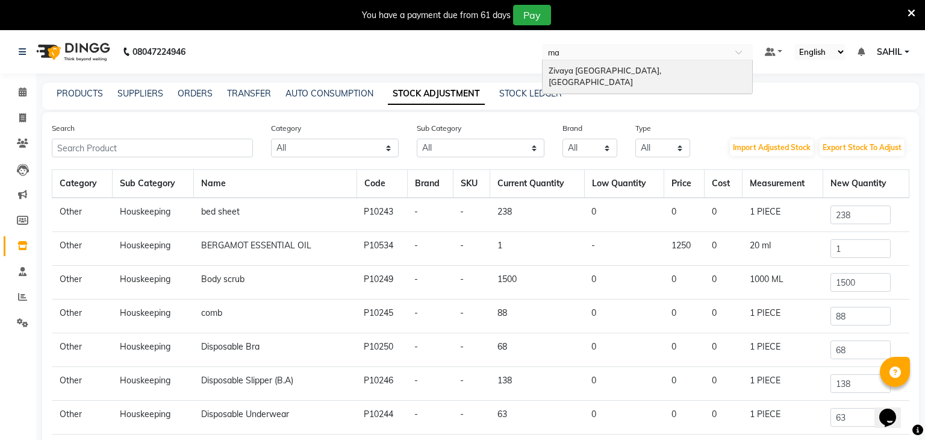 Image resolution: width=925 pixels, height=440 pixels. What do you see at coordinates (537, 384) in the screenshot?
I see `td: 138` at bounding box center [537, 384].